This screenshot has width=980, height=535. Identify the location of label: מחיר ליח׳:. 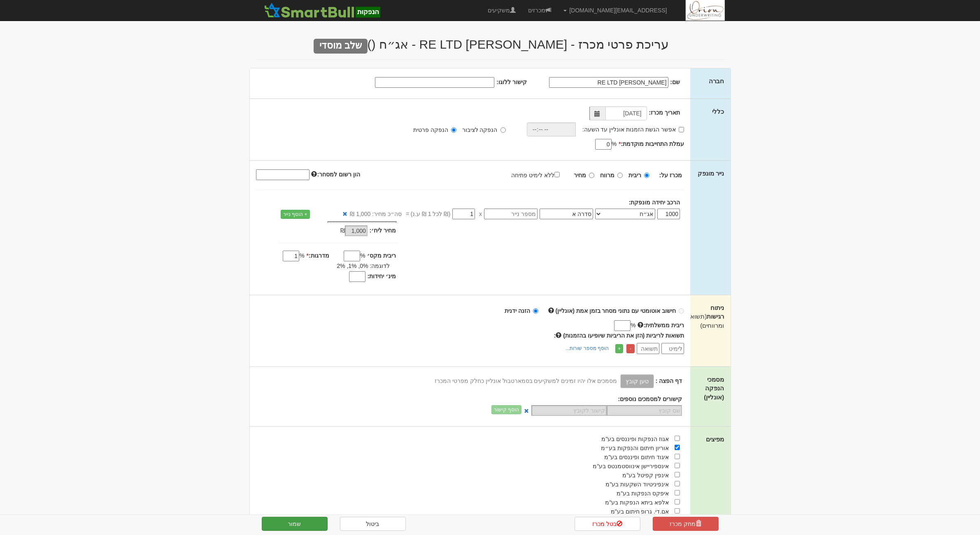
(383, 230).